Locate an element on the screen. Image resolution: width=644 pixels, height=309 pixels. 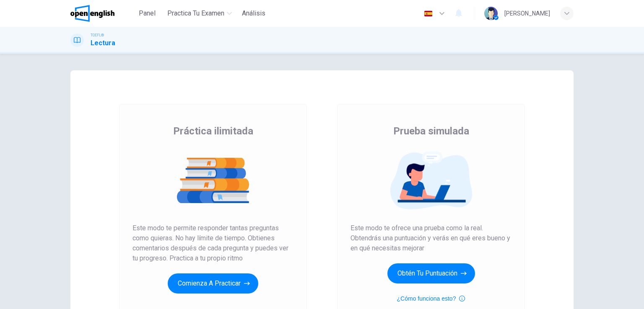
a: OpenEnglish logo is located at coordinates (102, 13).